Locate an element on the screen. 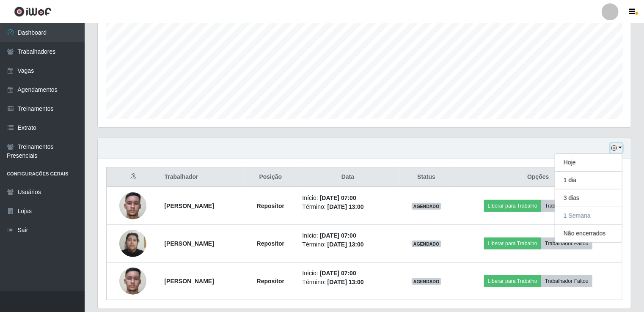 The image size is (644, 312). button: 1 Semana is located at coordinates (588, 216).